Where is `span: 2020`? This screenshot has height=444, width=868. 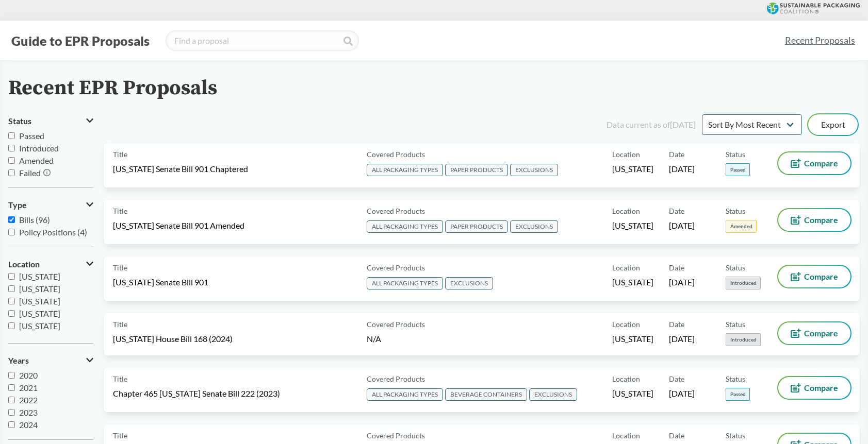 span: 2020 is located at coordinates (28, 375).